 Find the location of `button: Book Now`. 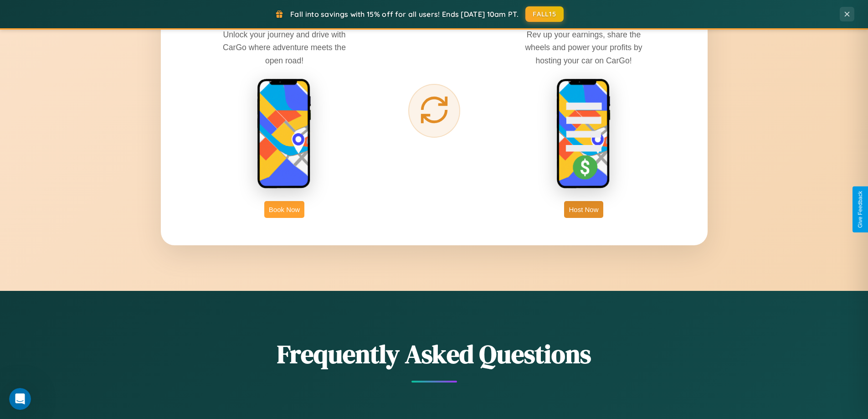

button: Book Now is located at coordinates (284, 210).